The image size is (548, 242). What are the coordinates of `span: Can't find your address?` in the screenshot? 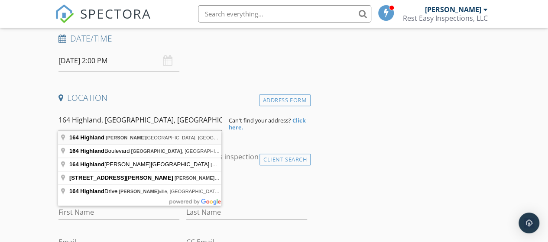 It's located at (260, 120).